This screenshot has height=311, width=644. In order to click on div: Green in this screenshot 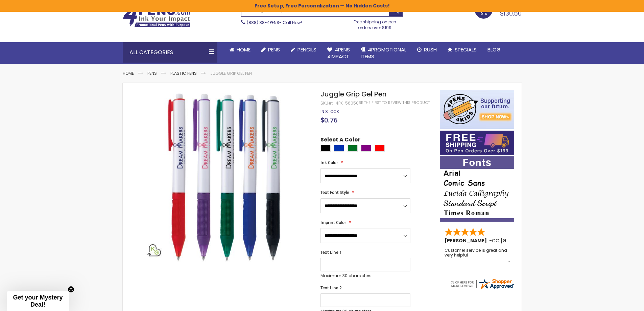, I will do `click(353, 148)`.